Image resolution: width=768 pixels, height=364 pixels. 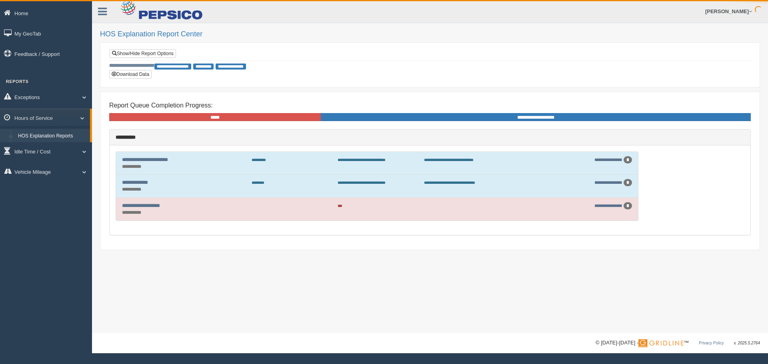 I want to click on h4: Report Queue Completion Progress:, so click(x=430, y=106).